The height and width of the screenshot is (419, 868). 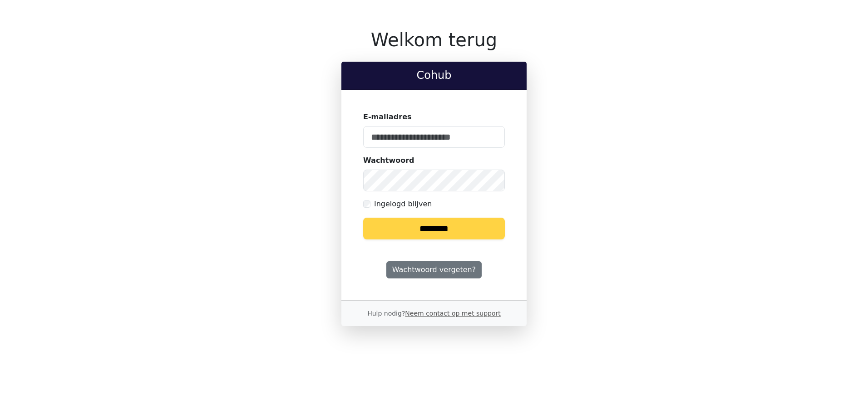 I want to click on small: Hulp nodig?, so click(x=434, y=313).